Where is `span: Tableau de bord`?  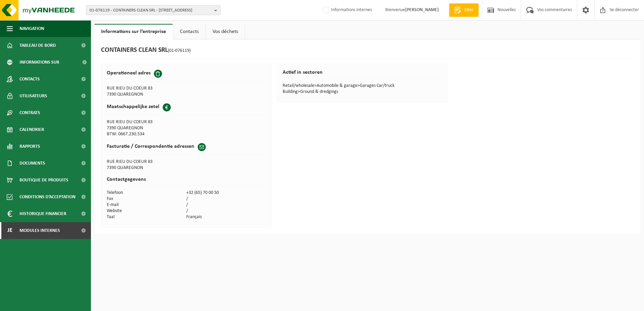 span: Tableau de bord is located at coordinates (38, 46).